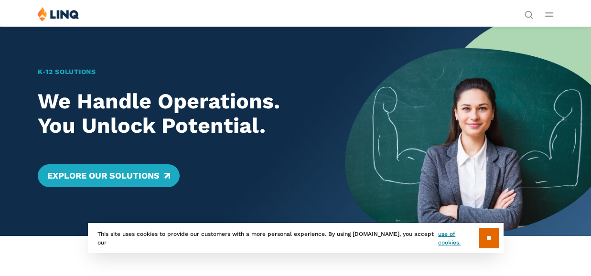 The width and height of the screenshot is (591, 276). What do you see at coordinates (179, 72) in the screenshot?
I see `h1: K‑12 Solutions` at bounding box center [179, 72].